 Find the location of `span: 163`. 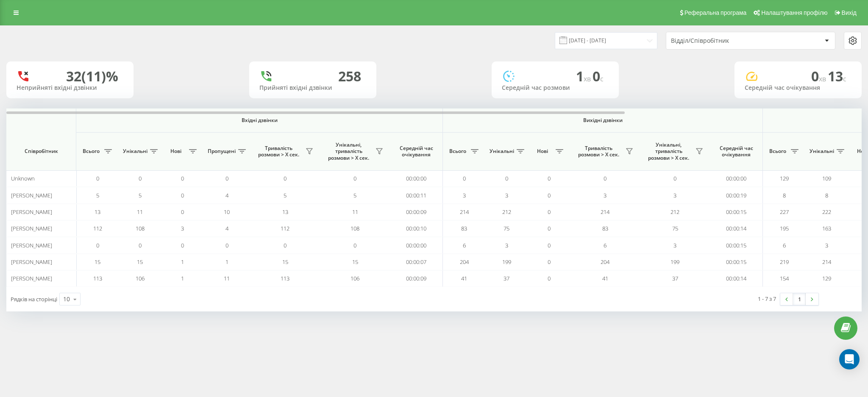

span: 163 is located at coordinates (826, 229).